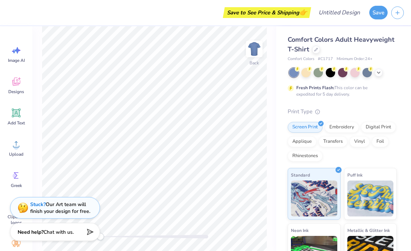  Describe the element at coordinates (59, 232) in the screenshot. I see `span: Chat with us.` at that location.